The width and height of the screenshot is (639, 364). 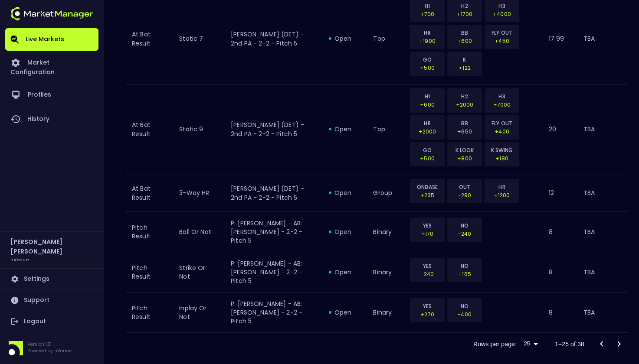 What do you see at coordinates (52, 95) in the screenshot?
I see `a: Profiles` at bounding box center [52, 95].